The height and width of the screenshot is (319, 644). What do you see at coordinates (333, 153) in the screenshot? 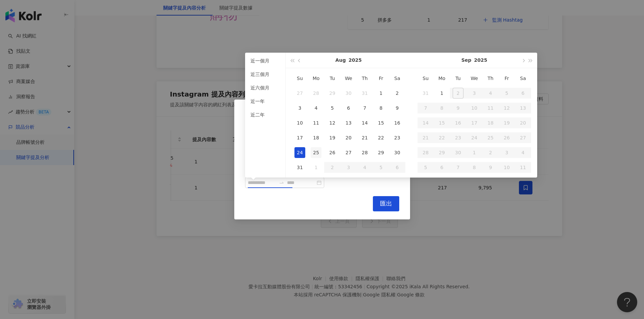
I see `td: 2025-08-26` at bounding box center [333, 153].